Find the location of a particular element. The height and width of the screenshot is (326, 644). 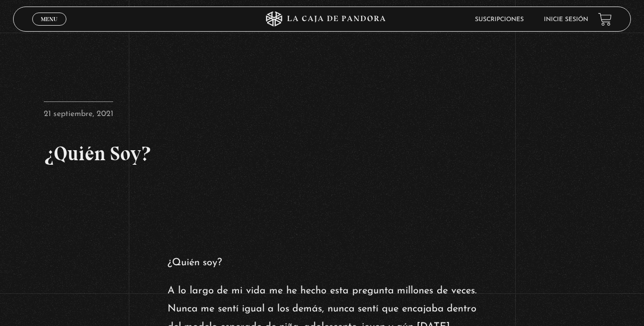

span: Cerrar is located at coordinates (49, 28).